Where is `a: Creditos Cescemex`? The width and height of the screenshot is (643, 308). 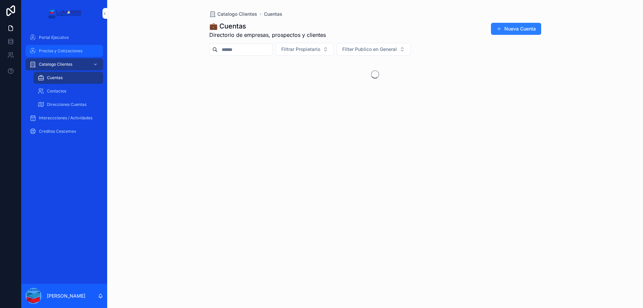
a: Creditos Cescemex is located at coordinates (64, 131).